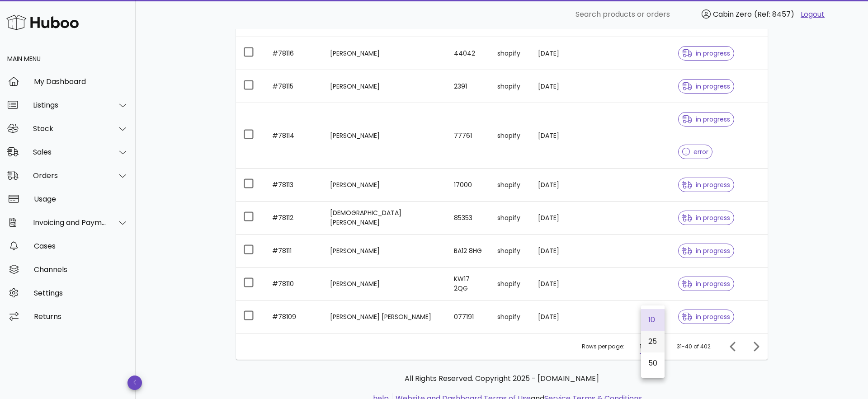 Image resolution: width=868 pixels, height=399 pixels. Describe the element at coordinates (469, 136) in the screenshot. I see `td: 77761` at that location.